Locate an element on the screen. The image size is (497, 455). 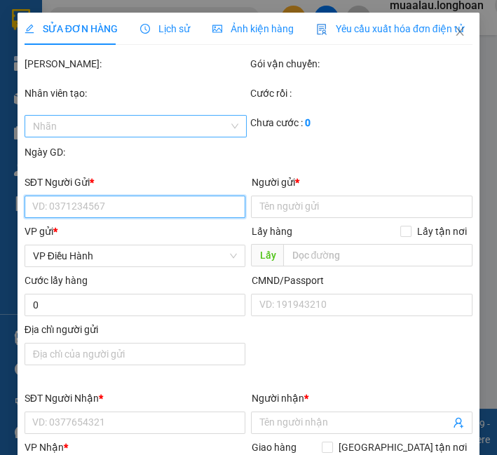
label: Cước lấy hàng is located at coordinates (56, 280).